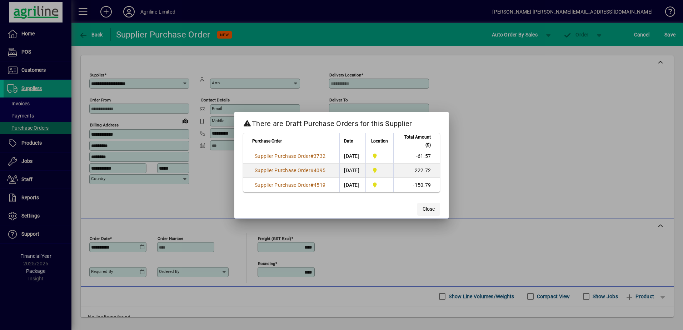 The width and height of the screenshot is (683, 330). What do you see at coordinates (319, 170) in the screenshot?
I see `span: 4095` at bounding box center [319, 170].